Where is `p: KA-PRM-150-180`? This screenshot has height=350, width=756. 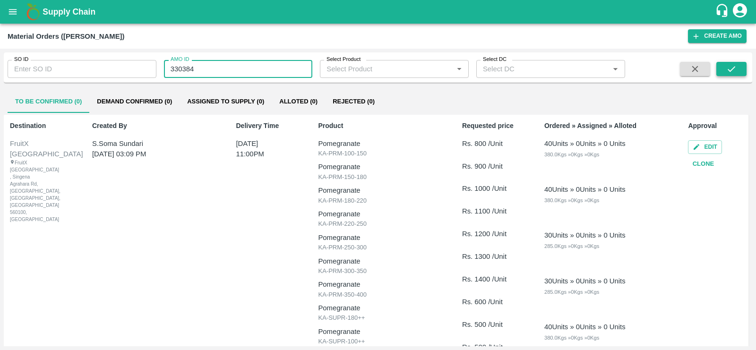 p: KA-PRM-150-180 is located at coordinates (378, 177).